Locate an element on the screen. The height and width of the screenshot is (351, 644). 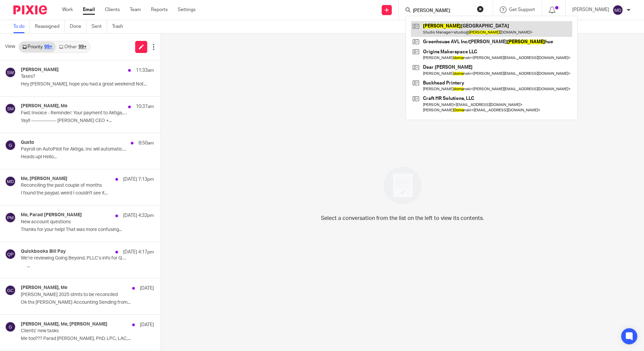
a: Email is located at coordinates (89, 10).